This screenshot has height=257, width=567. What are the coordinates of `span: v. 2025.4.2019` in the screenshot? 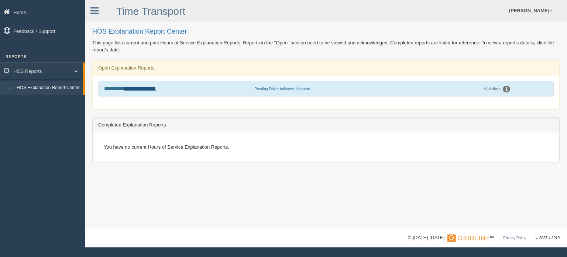 It's located at (547, 237).